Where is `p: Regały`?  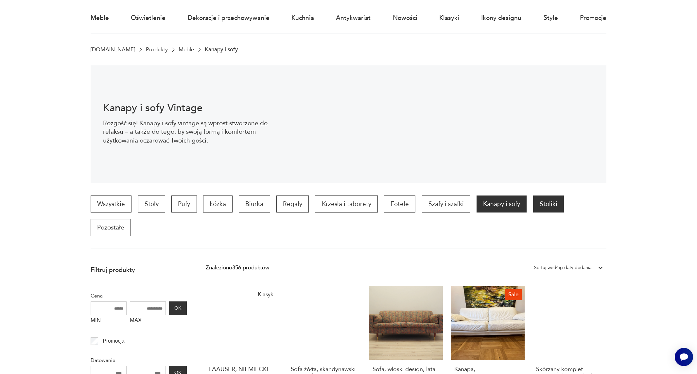 p: Regały is located at coordinates (292, 204).